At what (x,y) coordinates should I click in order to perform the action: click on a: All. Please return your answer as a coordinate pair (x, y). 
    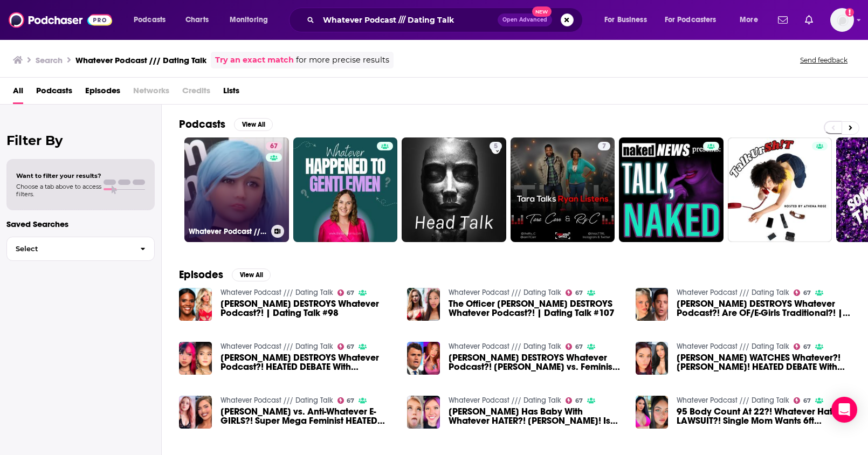
    Looking at the image, I should click on (18, 93).